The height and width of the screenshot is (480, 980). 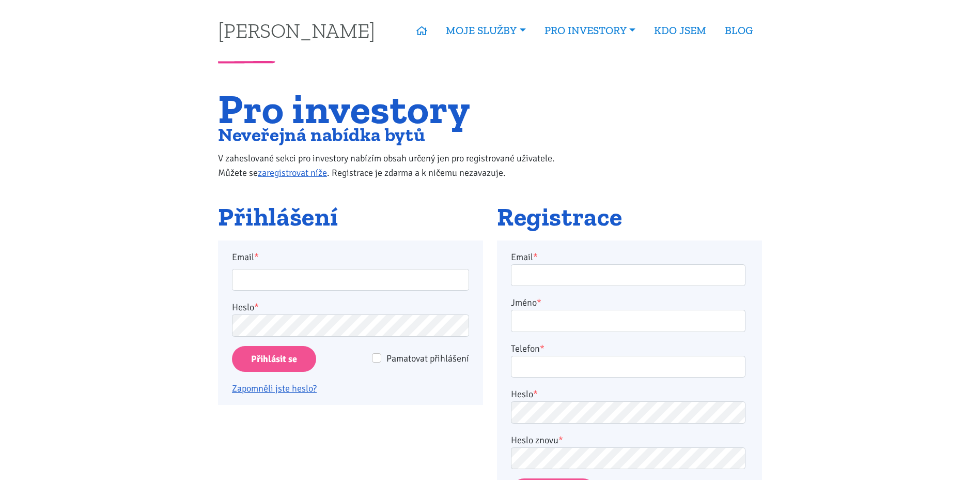 What do you see at coordinates (397, 166) in the screenshot?
I see `p: V zaheslované sekci pro investory nabízím obsah určený jen pro registrované uživatele. Můžete se ...` at bounding box center [397, 166].